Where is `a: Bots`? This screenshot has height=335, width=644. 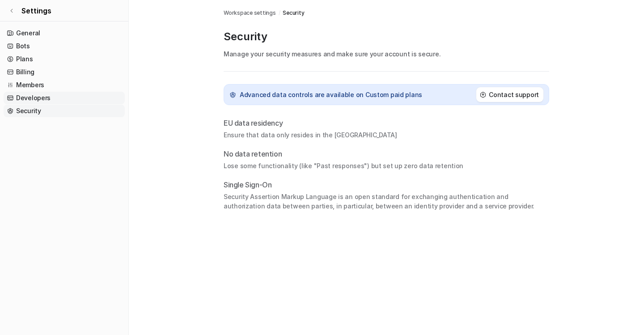
a: Bots is located at coordinates (64, 46).